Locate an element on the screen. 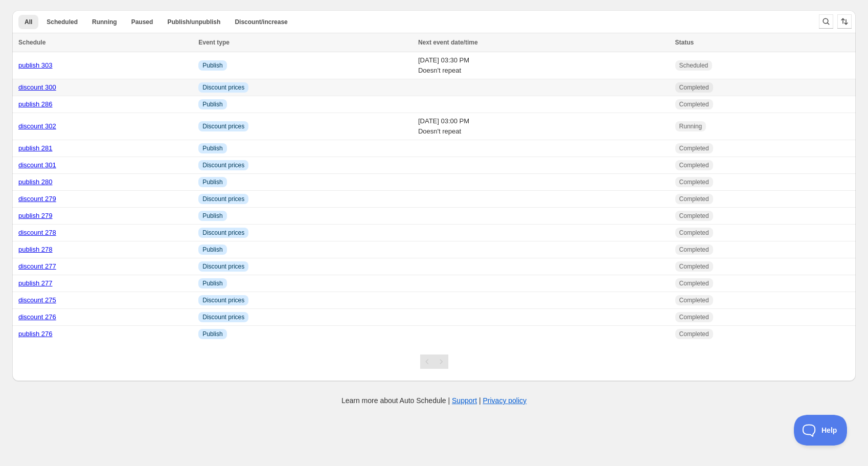  a: discount 277 is located at coordinates (37, 266).